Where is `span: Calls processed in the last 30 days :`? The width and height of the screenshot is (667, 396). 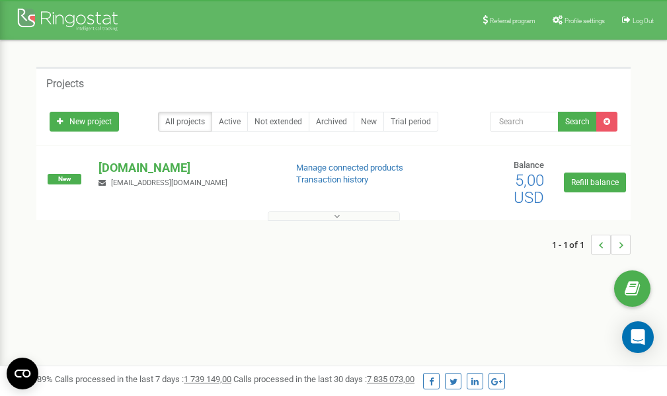
span: Calls processed in the last 30 days : is located at coordinates (324, 379).